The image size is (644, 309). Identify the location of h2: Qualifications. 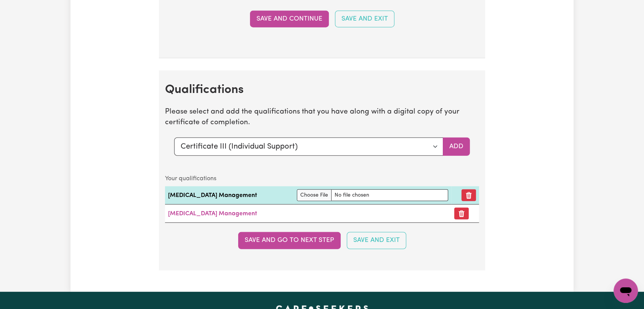
(322, 90).